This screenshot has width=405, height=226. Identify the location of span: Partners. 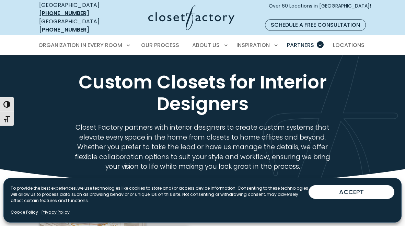
(300, 45).